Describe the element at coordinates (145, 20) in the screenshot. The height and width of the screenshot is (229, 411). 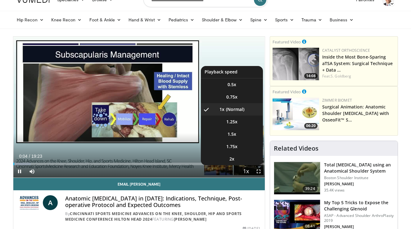
I see `a: Hand & Wrist` at that location.